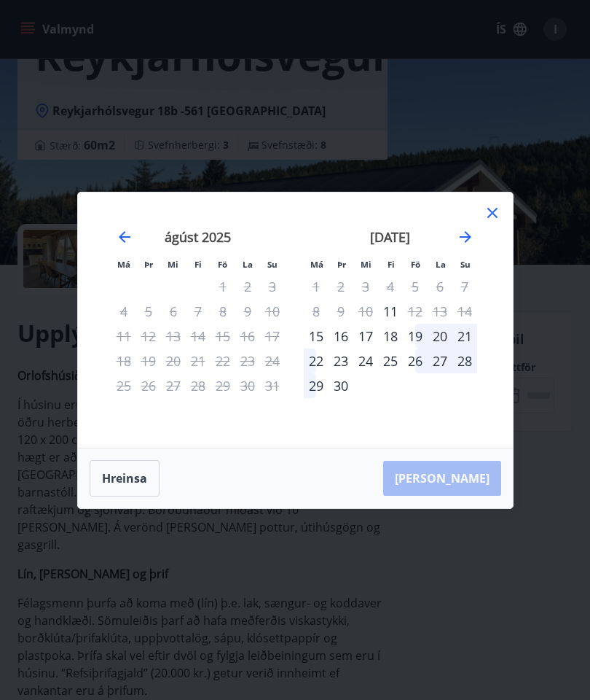 This screenshot has height=700, width=590. What do you see at coordinates (125, 478) in the screenshot?
I see `button: Hreinsa` at bounding box center [125, 478].